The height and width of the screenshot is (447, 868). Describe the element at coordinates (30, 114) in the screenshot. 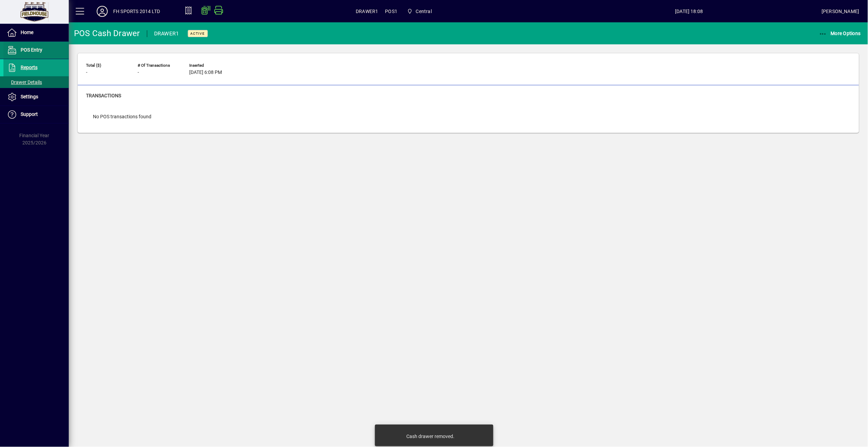

I see `span: Support` at that location.